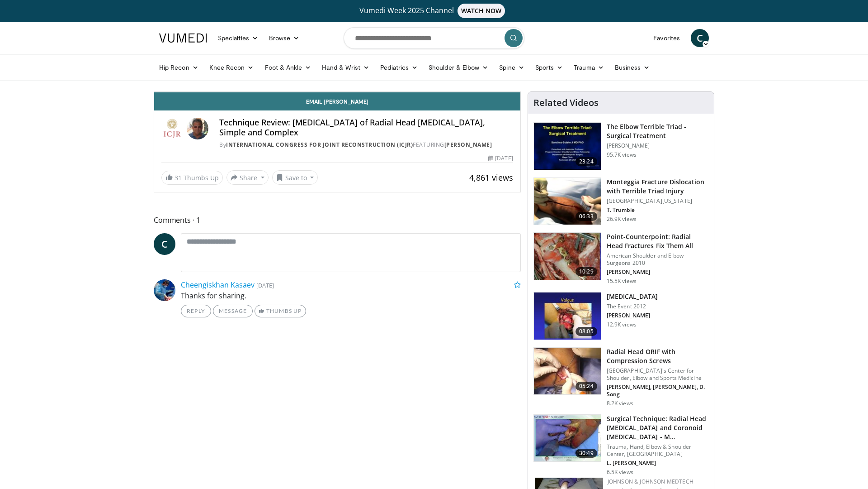 This screenshot has width=868, height=489. Describe the element at coordinates (622, 219) in the screenshot. I see `p: 26.9K views` at that location.